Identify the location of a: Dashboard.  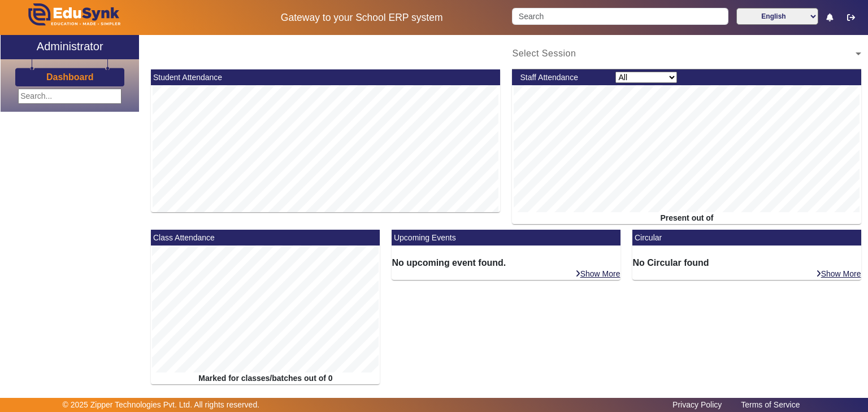
(70, 76).